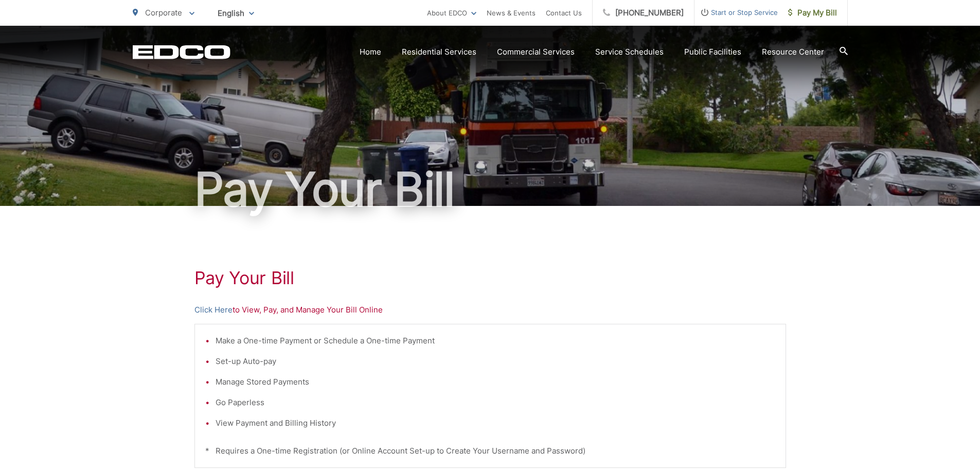  Describe the element at coordinates (496, 424) in the screenshot. I see `li: View Payment and Billing History` at that location.